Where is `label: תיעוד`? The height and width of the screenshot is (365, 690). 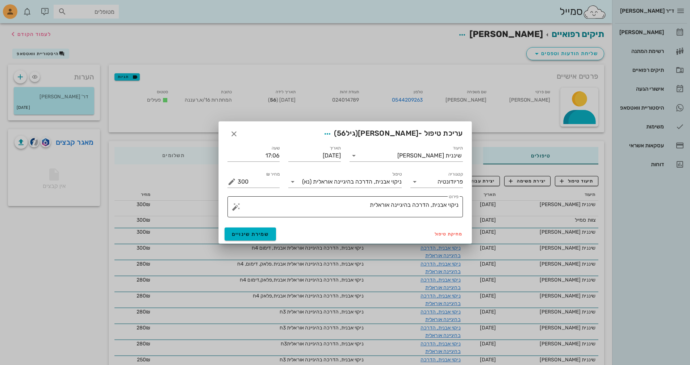 label: תיעוד is located at coordinates (458, 148).